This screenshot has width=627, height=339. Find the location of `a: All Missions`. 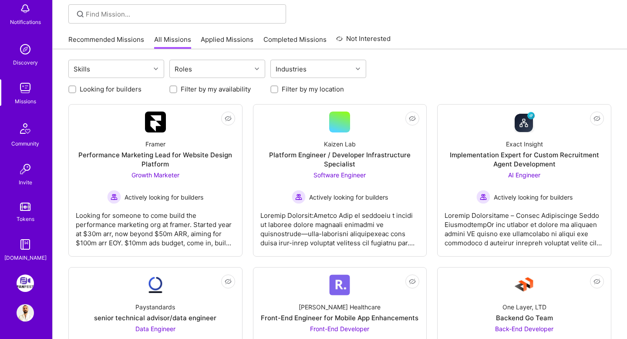

a: All Missions is located at coordinates (172, 42).